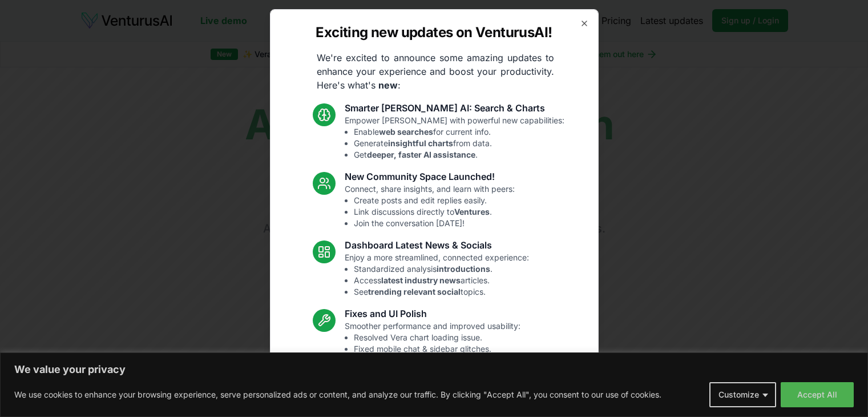  Describe the element at coordinates (459, 155) in the screenshot. I see `li: Get .` at that location.